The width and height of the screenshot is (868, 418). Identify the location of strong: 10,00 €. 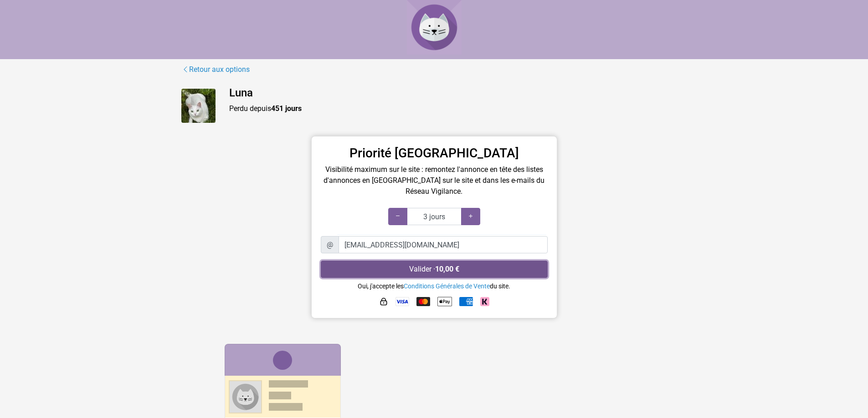
(447, 269).